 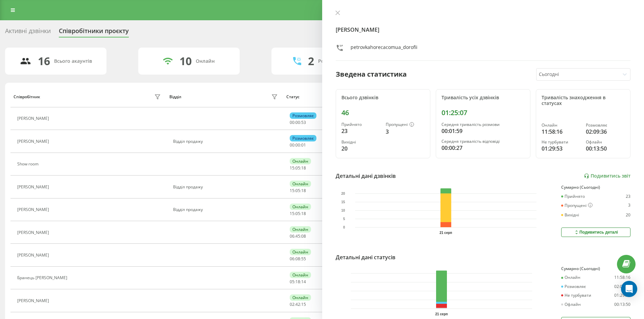 What do you see at coordinates (596, 232) in the screenshot?
I see `div: Подивитись деталі` at bounding box center [596, 232].